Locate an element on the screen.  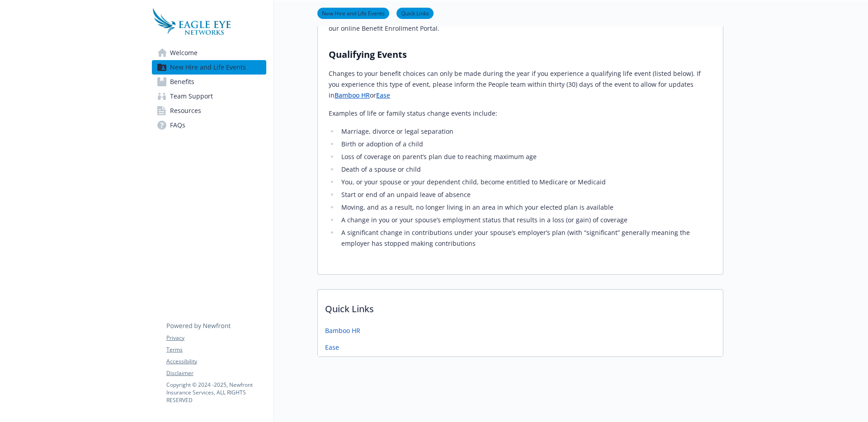
span: Resources is located at coordinates (186, 111).